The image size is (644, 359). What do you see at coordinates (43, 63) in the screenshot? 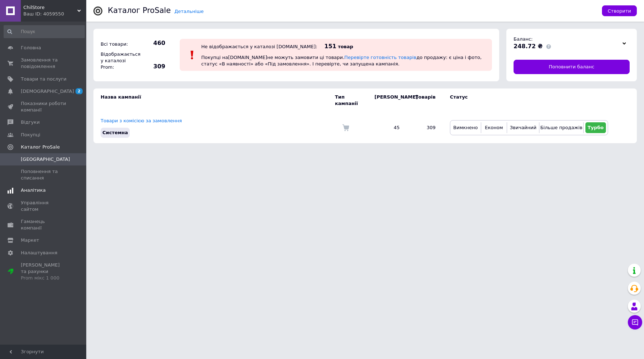
I see `span: Замовлення та повідомлення` at bounding box center [43, 63].